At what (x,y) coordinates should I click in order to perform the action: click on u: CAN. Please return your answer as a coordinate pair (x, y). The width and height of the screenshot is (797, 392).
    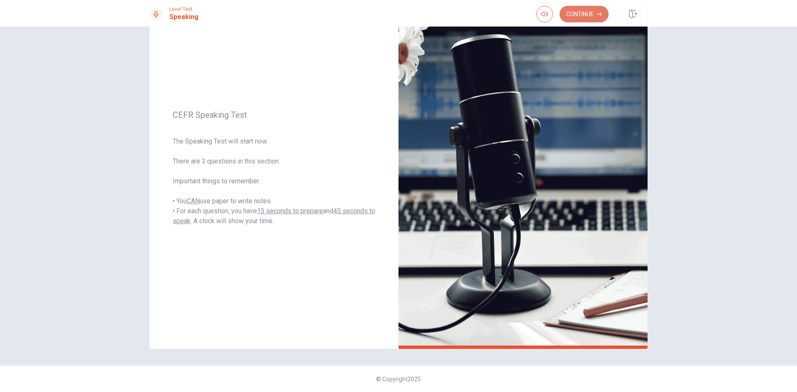
    Looking at the image, I should click on (193, 201).